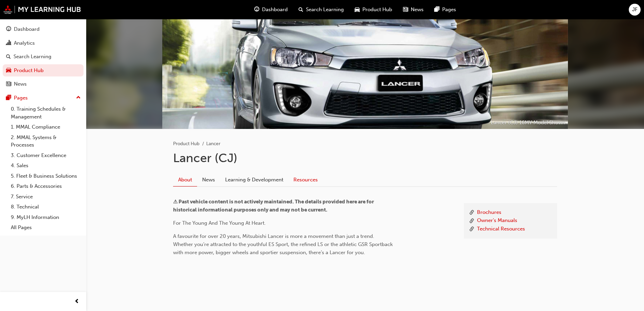 This screenshot has height=311, width=644. Describe the element at coordinates (365, 158) in the screenshot. I see `h1: Lancer (CJ)` at that location.